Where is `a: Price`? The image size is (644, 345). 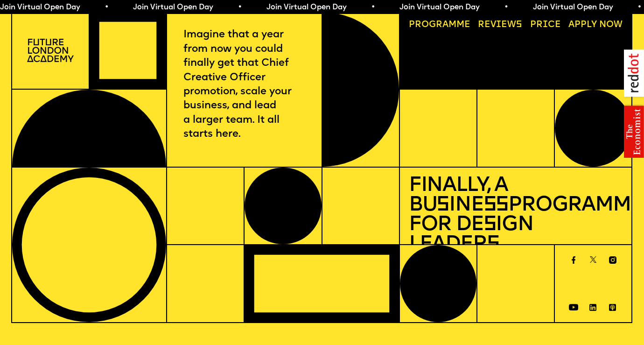
a: Price is located at coordinates (545, 26).